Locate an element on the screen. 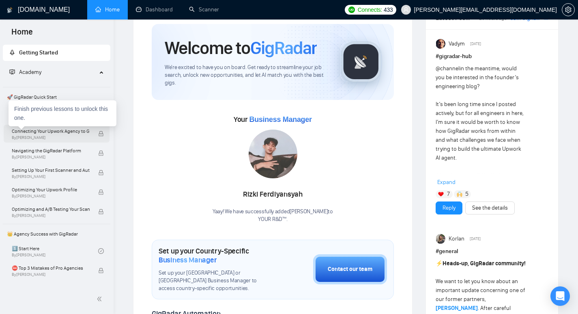 Image resolution: width=578 pixels, height=314 pixels. span: check-circle is located at coordinates (101, 251).